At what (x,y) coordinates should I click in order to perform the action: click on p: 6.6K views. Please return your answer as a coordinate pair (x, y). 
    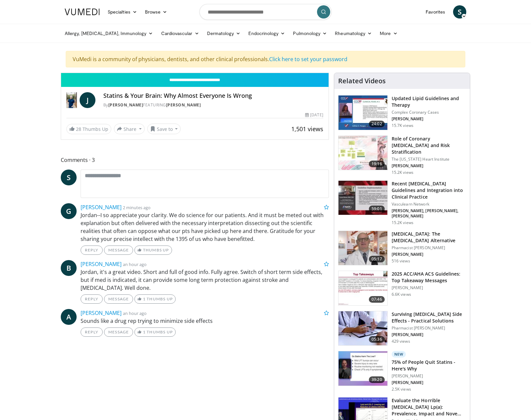
    Looking at the image, I should click on (401, 294).